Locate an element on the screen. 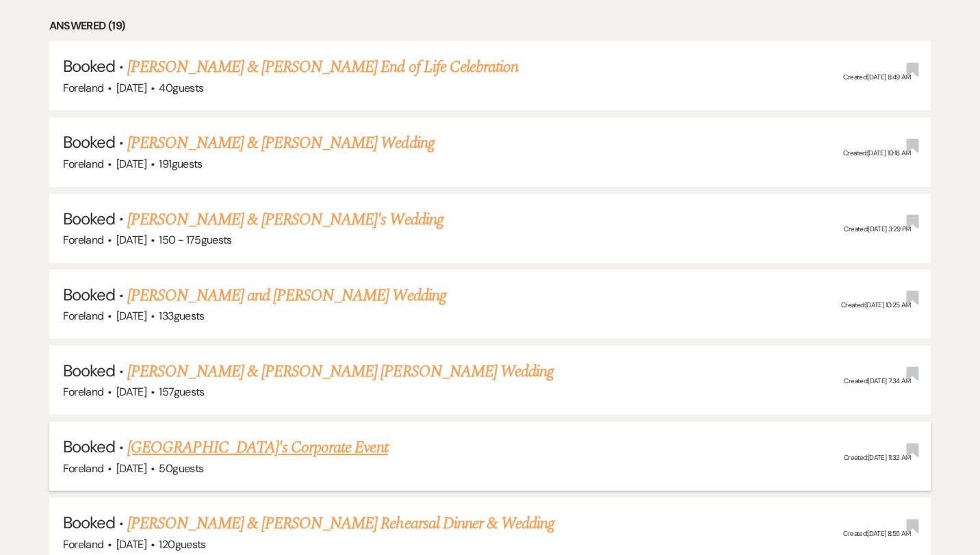 The height and width of the screenshot is (555, 980). span: 133 guests is located at coordinates (181, 315).